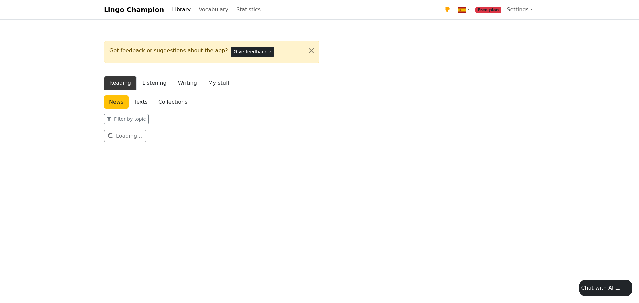 The image size is (639, 303). Describe the element at coordinates (606, 288) in the screenshot. I see `button: Chat with AI` at that location.